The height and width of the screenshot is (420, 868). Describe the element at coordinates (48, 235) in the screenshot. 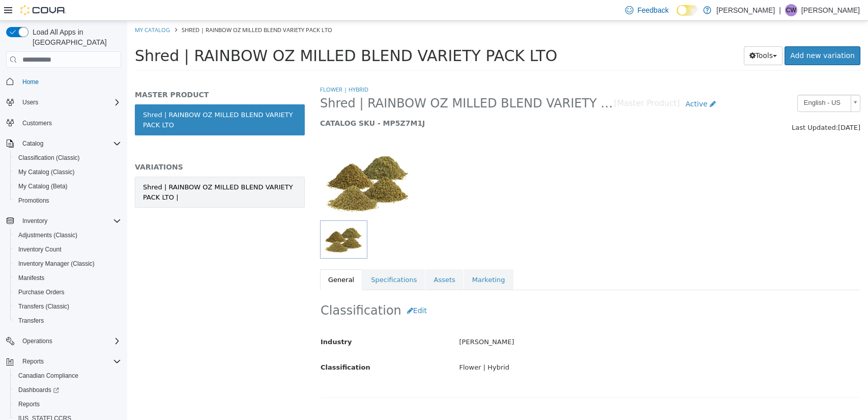

I see `a: Adjustments (Classic)` at that location.